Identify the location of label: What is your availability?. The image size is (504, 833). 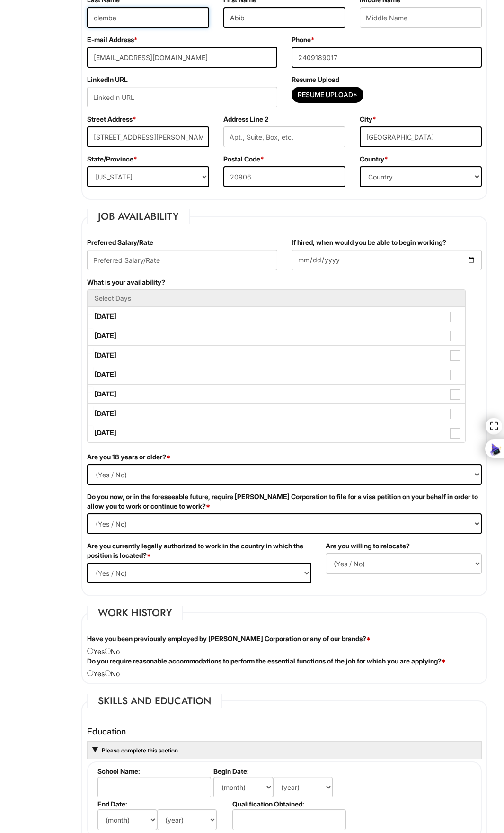
(126, 282).